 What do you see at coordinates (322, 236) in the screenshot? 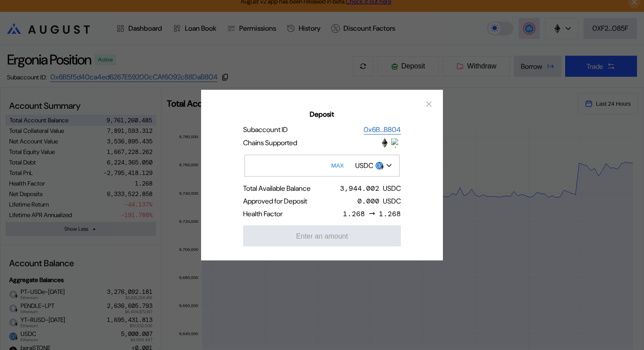
I see `div: Enter an amount` at bounding box center [322, 236].